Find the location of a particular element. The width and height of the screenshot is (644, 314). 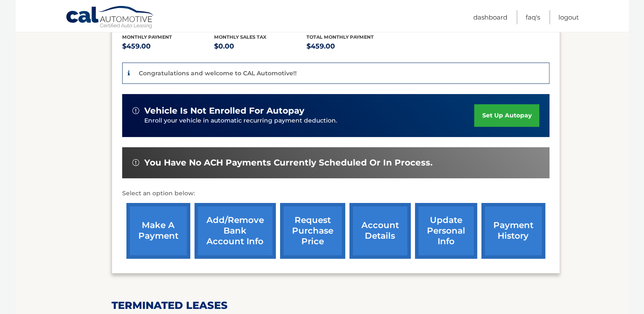

a: set up autopay is located at coordinates (506, 115).